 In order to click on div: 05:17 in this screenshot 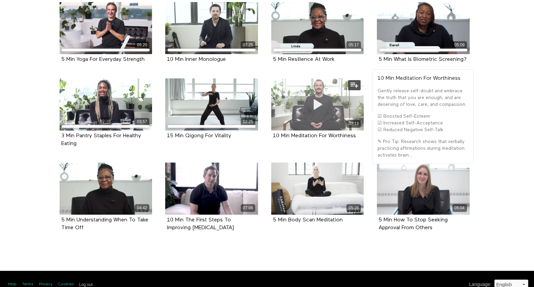, I will do `click(353, 45)`.